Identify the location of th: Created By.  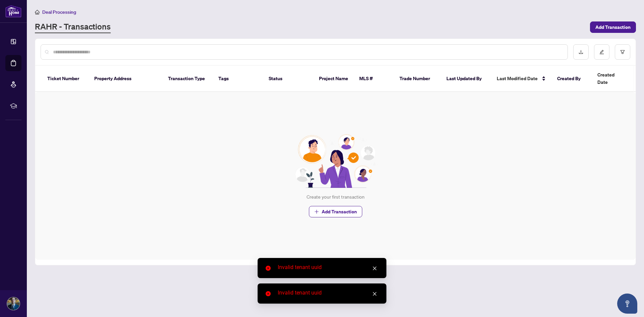
(572, 79).